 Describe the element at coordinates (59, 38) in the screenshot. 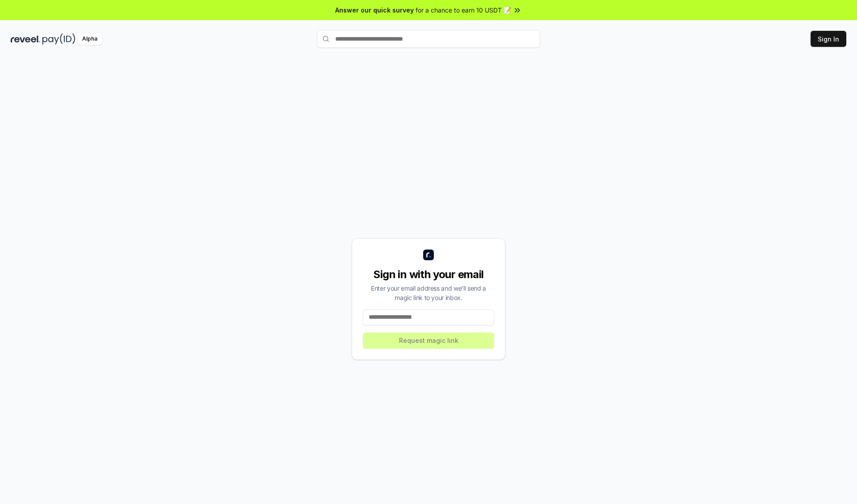

I see `img: pay_id` at that location.